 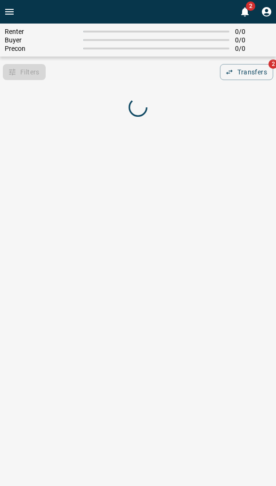 I want to click on button: 2, so click(x=245, y=12).